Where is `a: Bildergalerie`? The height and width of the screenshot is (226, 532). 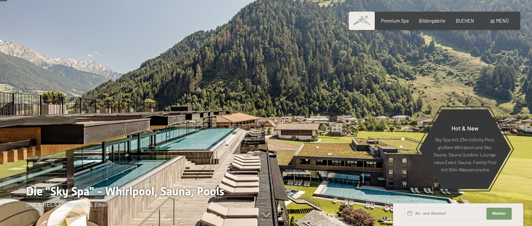
a: Bildergalerie is located at coordinates (432, 21).